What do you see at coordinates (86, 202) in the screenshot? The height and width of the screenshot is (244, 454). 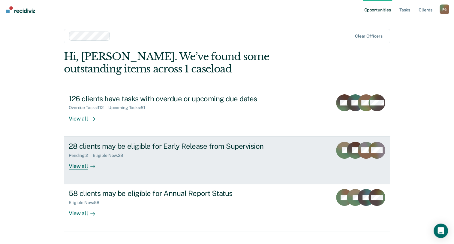 I see `div: Eligible Now : 58` at bounding box center [86, 202].